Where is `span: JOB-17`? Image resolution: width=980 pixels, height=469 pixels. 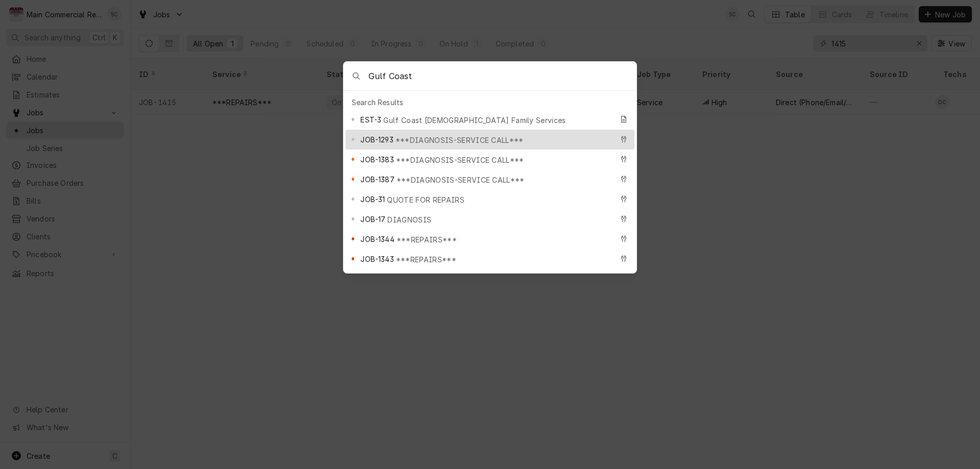
span: JOB-17 is located at coordinates (372, 219).